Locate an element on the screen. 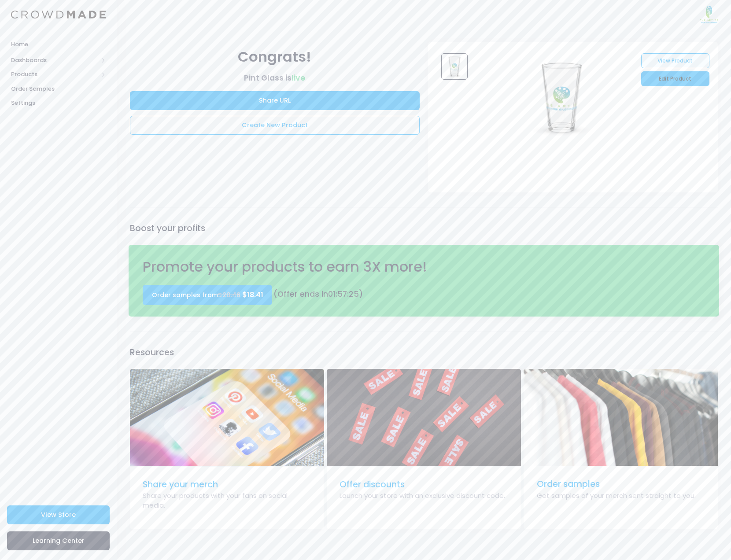 Image resolution: width=731 pixels, height=560 pixels. a: View Store is located at coordinates (58, 515).